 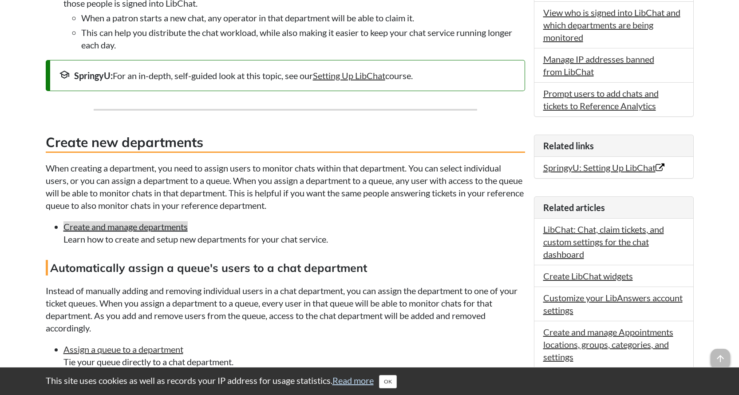 What do you see at coordinates (126, 226) in the screenshot?
I see `a: Create and manage departments` at bounding box center [126, 226].